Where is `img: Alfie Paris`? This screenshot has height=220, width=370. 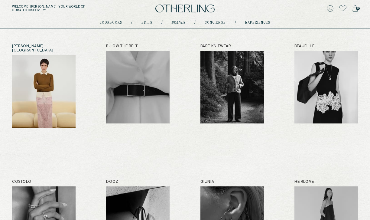
img: Alfie Paris is located at coordinates (44, 91).